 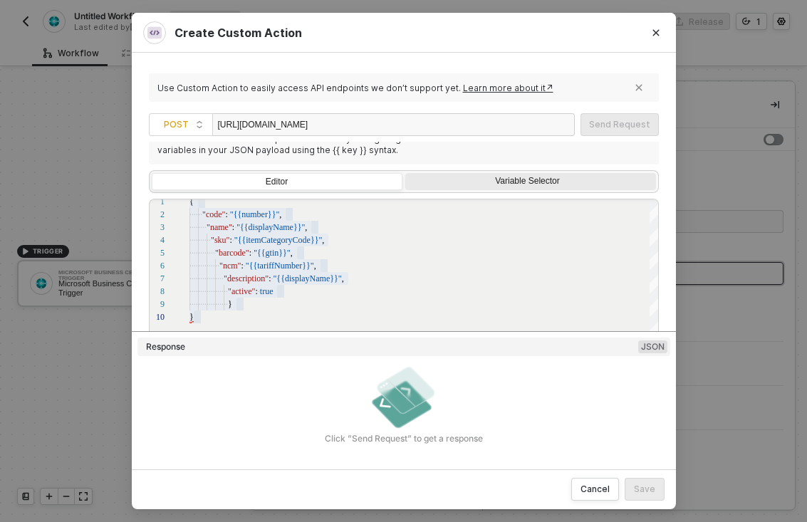 I want to click on div: 5, so click(x=154, y=253).